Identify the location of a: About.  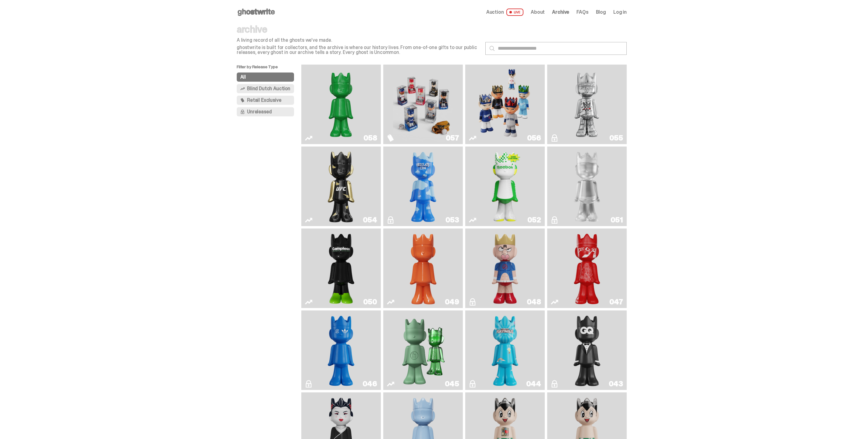
(538, 12).